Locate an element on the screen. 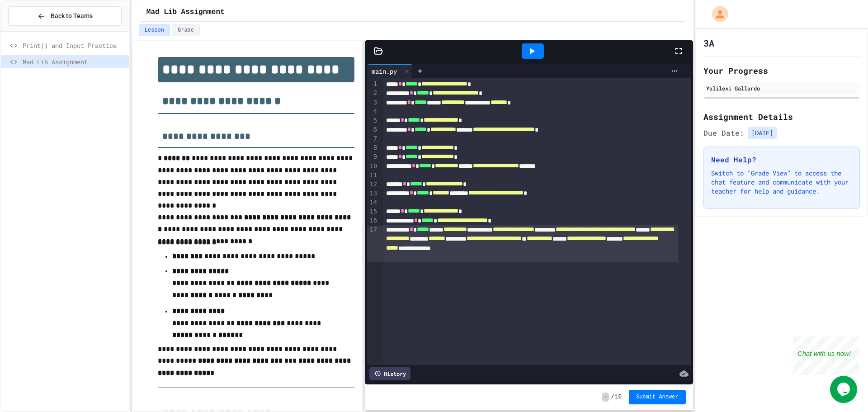  p: Switch to "Grade View" to access the chat feature and communicate with your teacher for help and ... is located at coordinates (782, 182).